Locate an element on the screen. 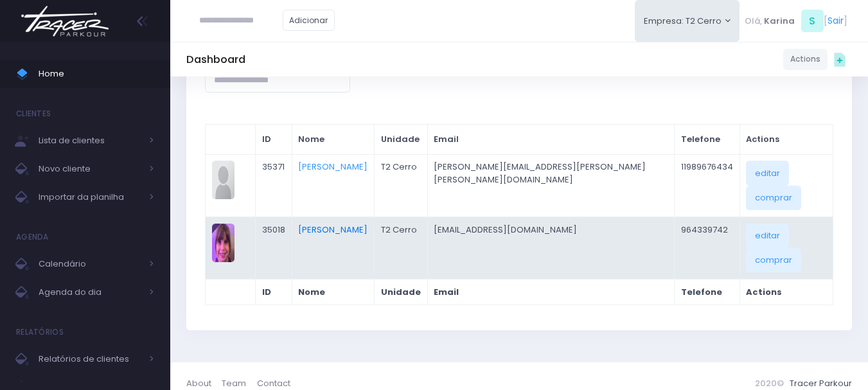 The width and height of the screenshot is (868, 390). td: 964339742 is located at coordinates (708, 248).